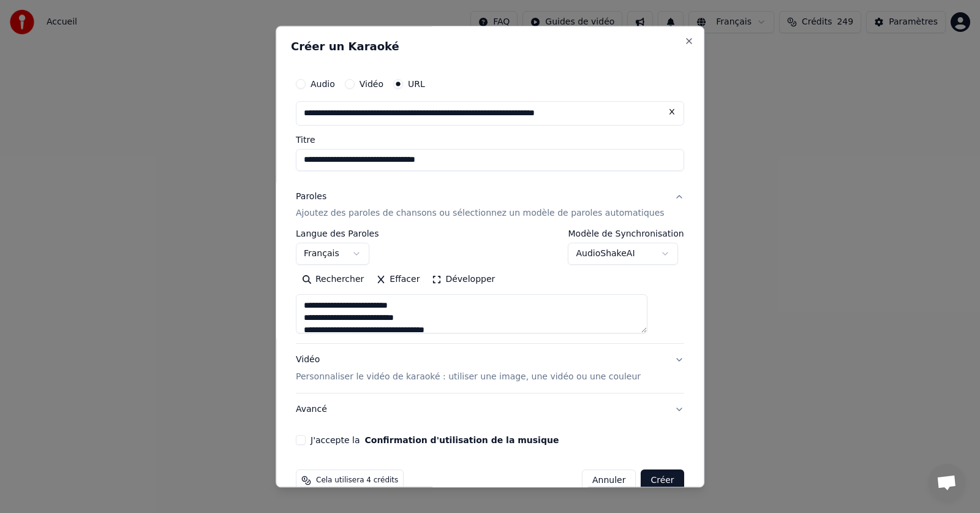 This screenshot has width=980, height=513. I want to click on div: Paroles, so click(311, 196).